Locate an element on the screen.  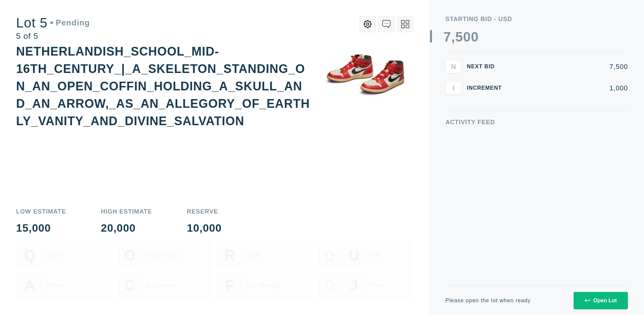
div: Activity Feed is located at coordinates (537, 122).